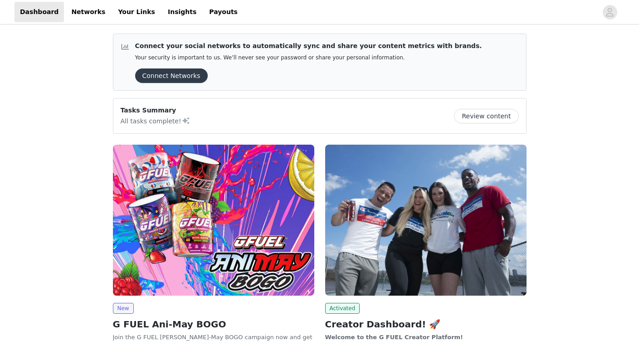 The image size is (639, 341). Describe the element at coordinates (426, 324) in the screenshot. I see `h2: Creator Dashboard! 🚀` at that location.